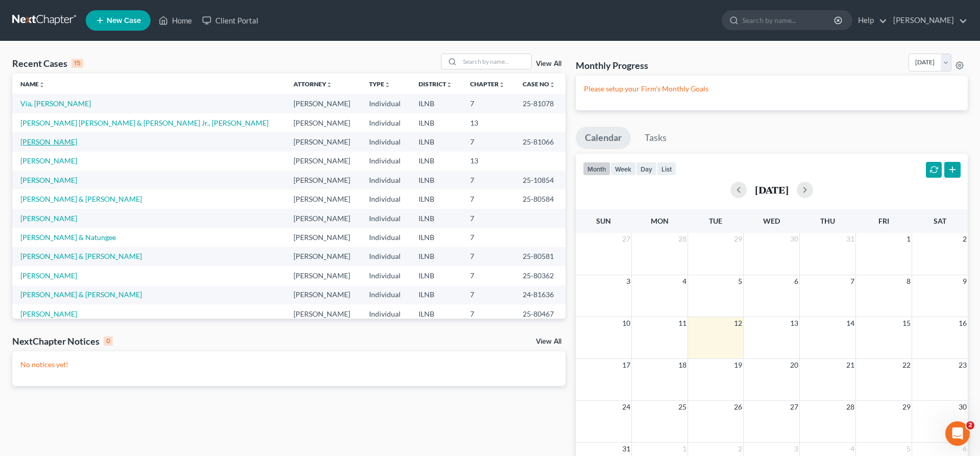  I want to click on td: 25-80581, so click(539, 256).